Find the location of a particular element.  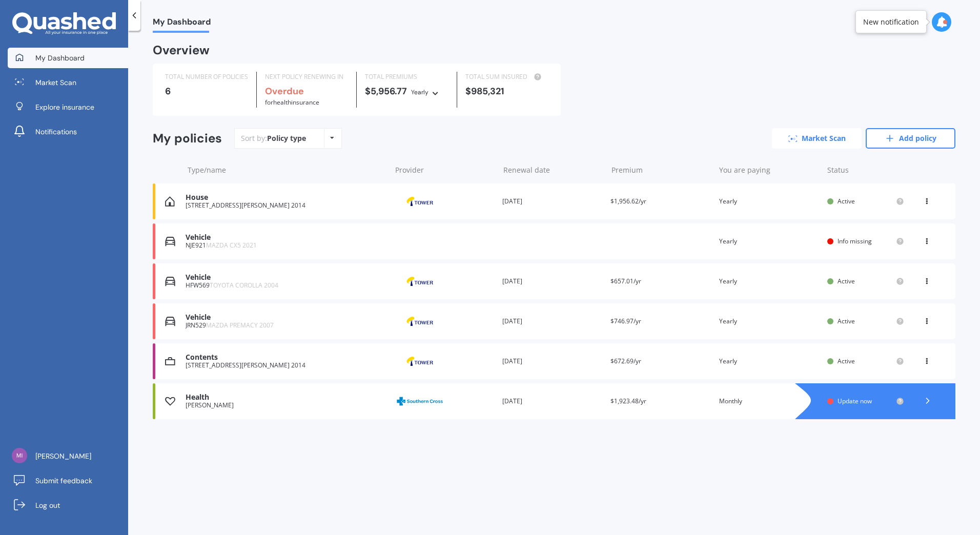

div: You are paying is located at coordinates (769, 170).